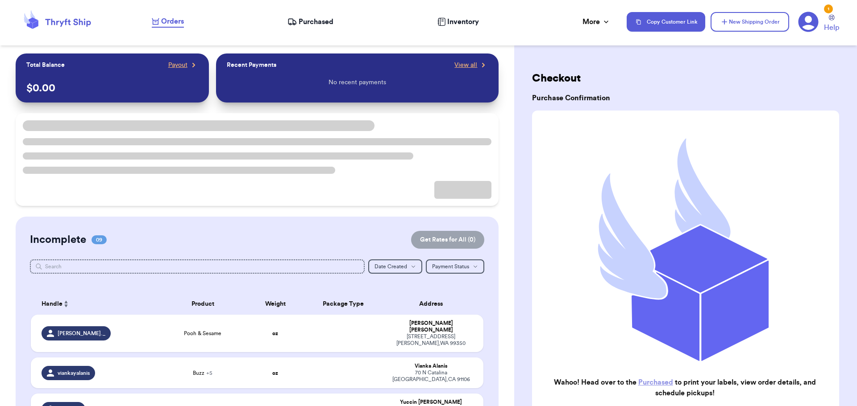 The height and width of the screenshot is (406, 857). I want to click on span: Orders, so click(172, 21).